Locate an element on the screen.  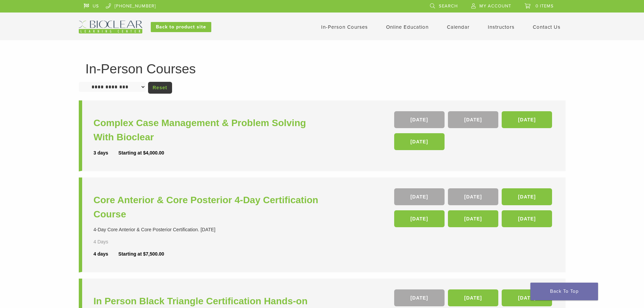
div: Starting at $4,000.00 is located at coordinates (141, 153).